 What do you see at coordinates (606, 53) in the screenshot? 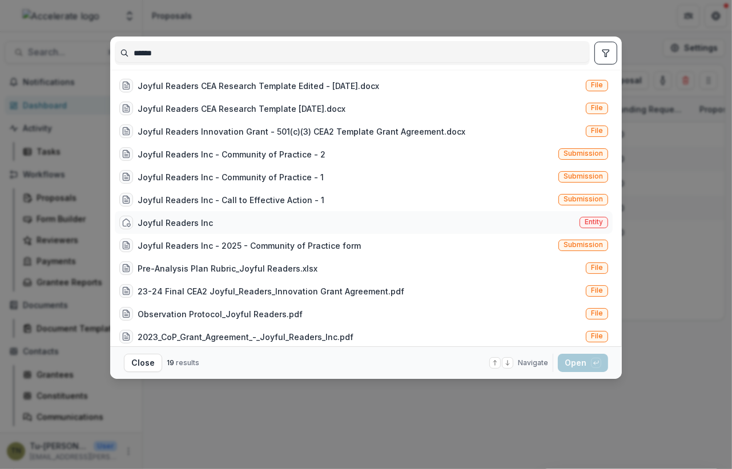
I see `button: toggle filters` at bounding box center [606, 53].